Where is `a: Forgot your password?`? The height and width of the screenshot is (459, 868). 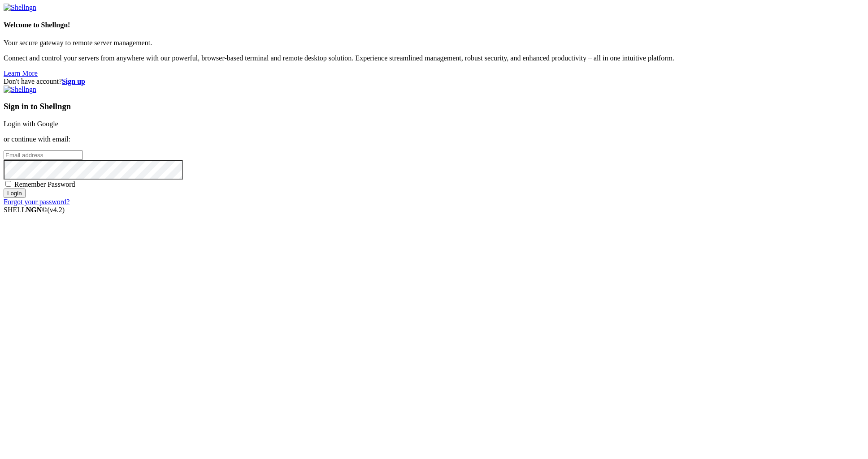 a: Forgot your password? is located at coordinates (36, 202).